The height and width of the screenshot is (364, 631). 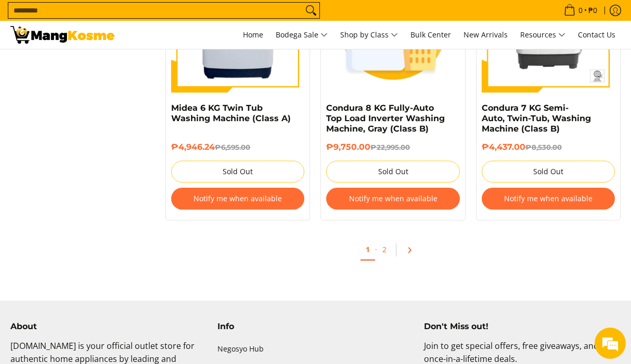 What do you see at coordinates (368, 250) in the screenshot?
I see `a: 1` at bounding box center [368, 250].